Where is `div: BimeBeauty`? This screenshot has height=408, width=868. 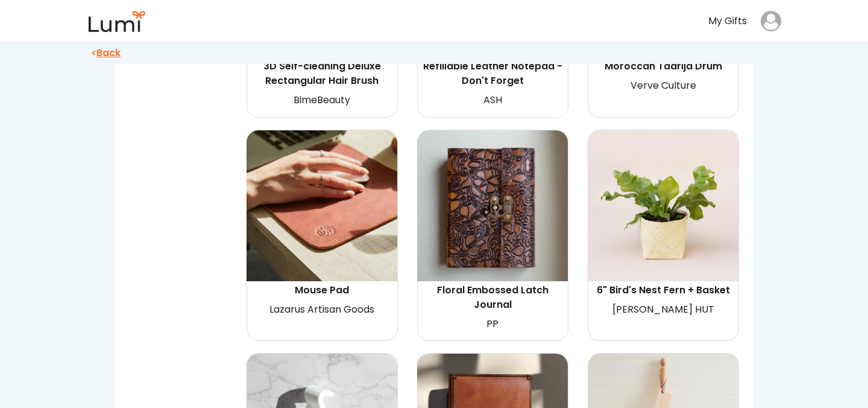 div: BimeBeauty is located at coordinates (322, 100).